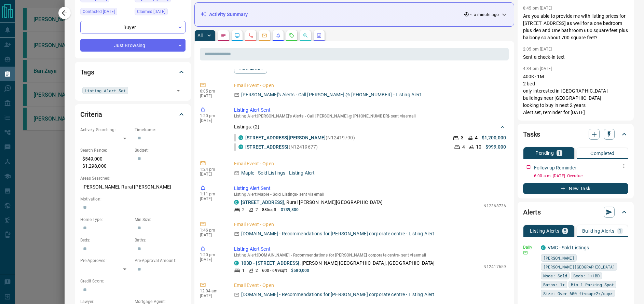 Image resolution: width=644 pixels, height=304 pixels. What do you see at coordinates (212, 291) in the screenshot?
I see `p: 12:04 am` at bounding box center [212, 291].